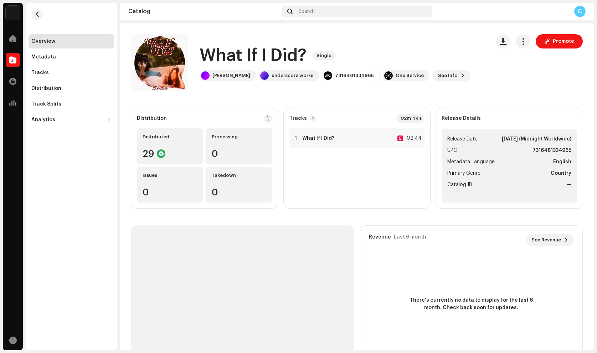  I want to click on div: One Service, so click(410, 76).